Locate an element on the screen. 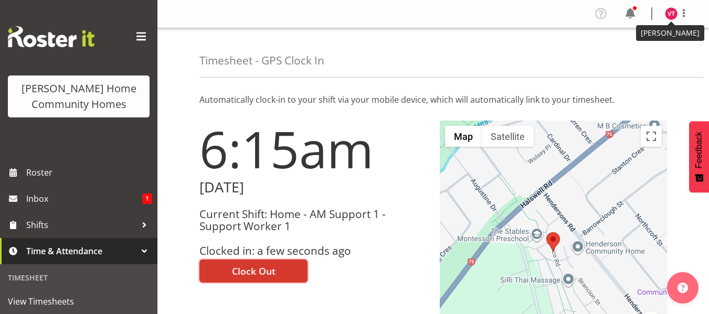 Image resolution: width=709 pixels, height=314 pixels. span: Shifts is located at coordinates (81, 225).